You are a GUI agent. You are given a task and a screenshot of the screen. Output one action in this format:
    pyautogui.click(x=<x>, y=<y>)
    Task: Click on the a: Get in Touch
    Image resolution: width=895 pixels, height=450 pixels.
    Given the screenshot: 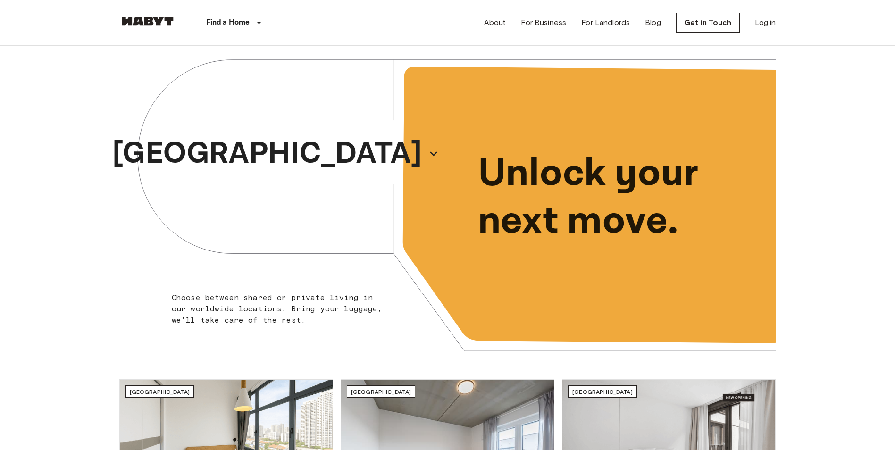 What is the action you would take?
    pyautogui.click(x=708, y=23)
    